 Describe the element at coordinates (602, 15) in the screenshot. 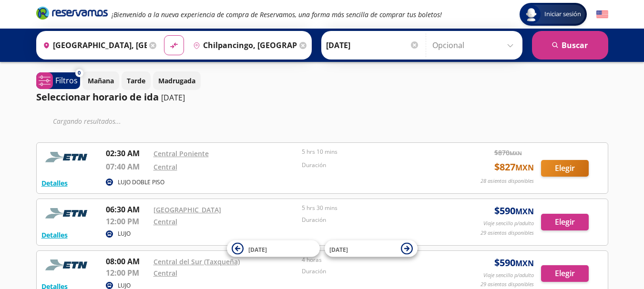

I see `button: English` at that location.